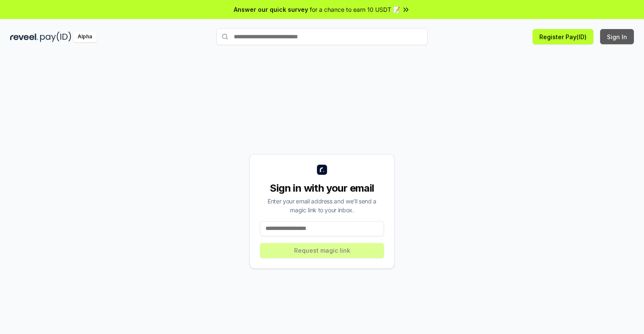 The width and height of the screenshot is (644, 334). I want to click on div: Sign in with your email, so click(322, 189).